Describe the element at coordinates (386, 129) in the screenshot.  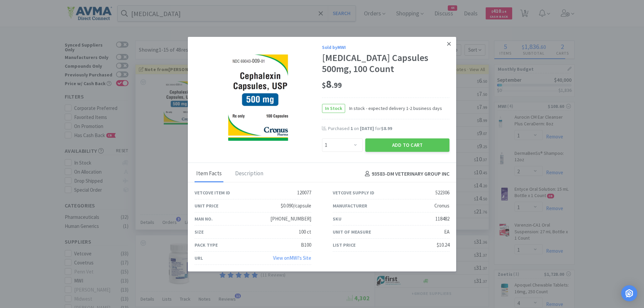
I see `span: $8.99` at that location.